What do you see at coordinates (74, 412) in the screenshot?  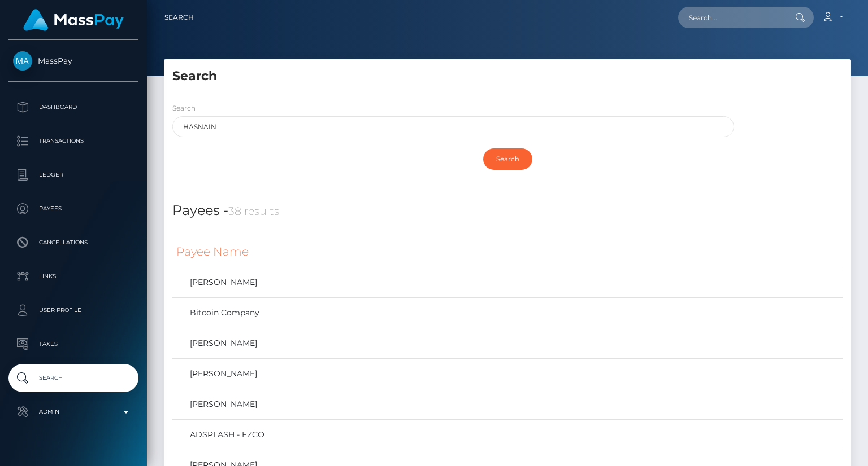 I see `a: Admin` at bounding box center [74, 412].